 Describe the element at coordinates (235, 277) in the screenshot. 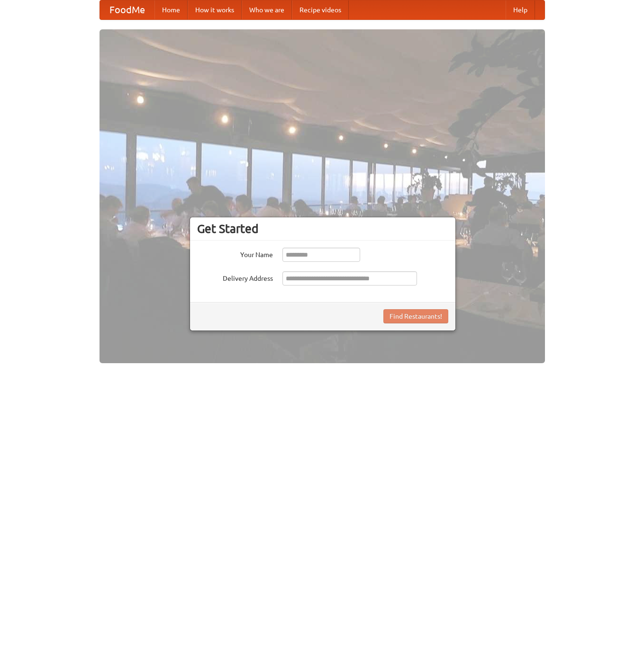

I see `label: Delivery Address` at that location.